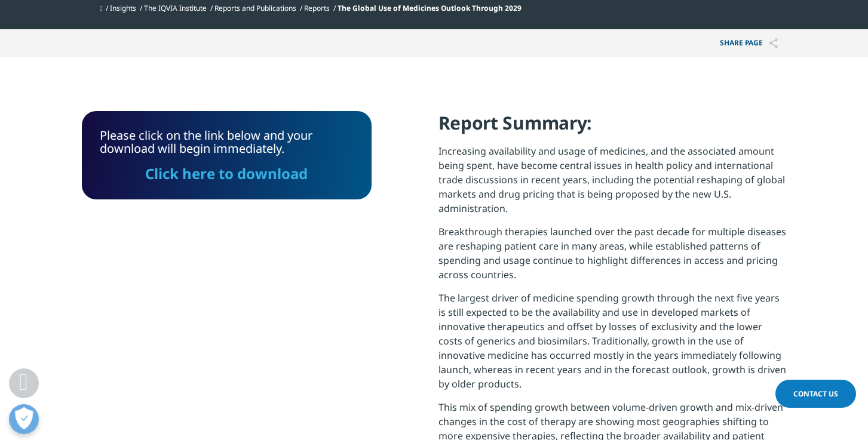  I want to click on button: Share PAGEShare PAGE, so click(748, 43).